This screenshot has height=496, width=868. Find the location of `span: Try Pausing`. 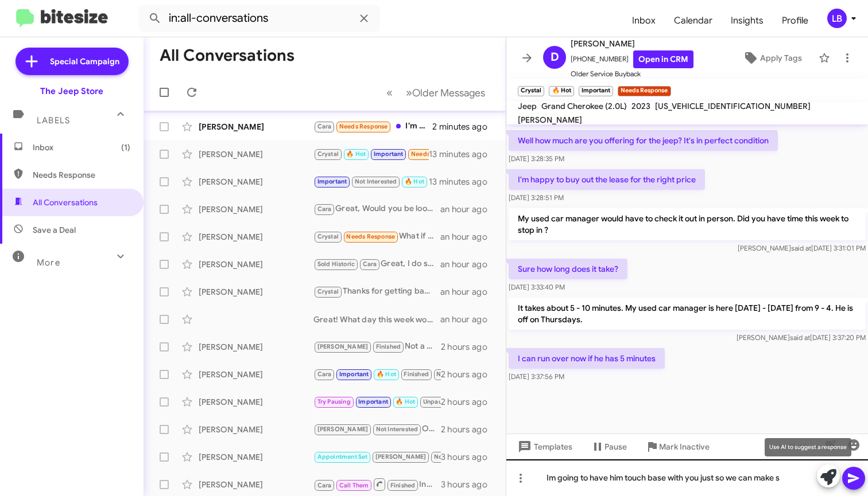

span: Try Pausing is located at coordinates (334, 402).